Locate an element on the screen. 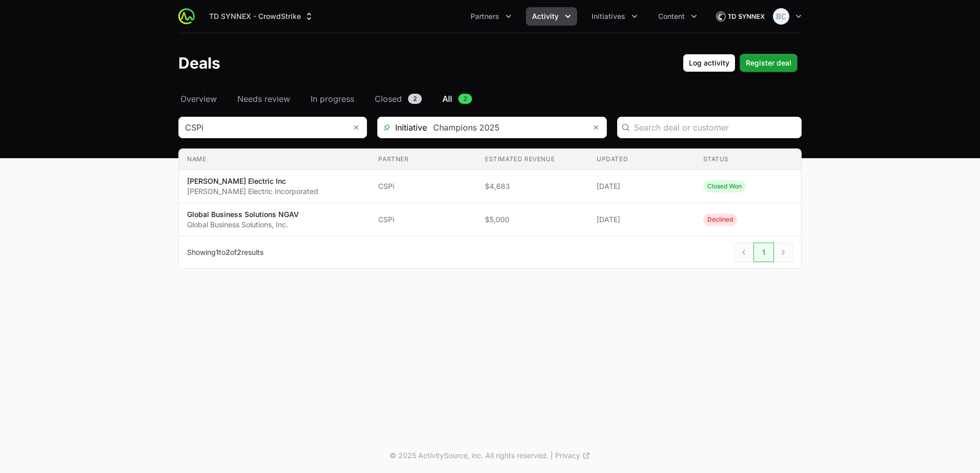  div: Activity menu is located at coordinates (552, 17).